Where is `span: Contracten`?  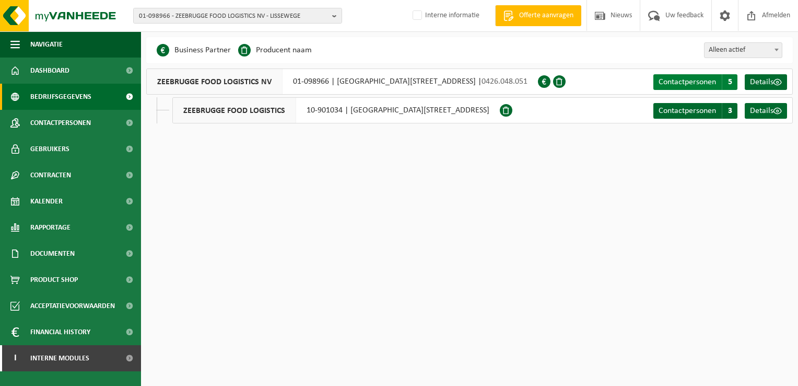
span: Contracten is located at coordinates (51, 175).